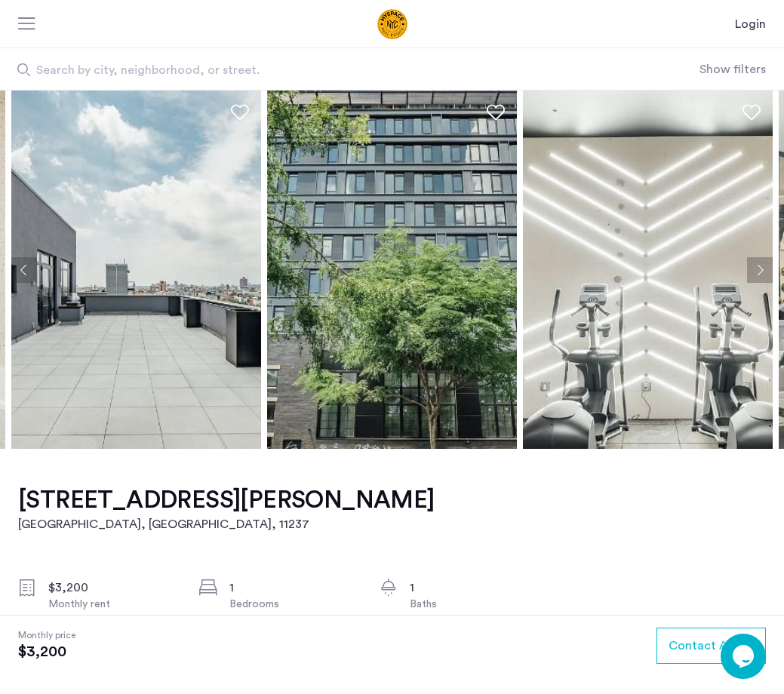 Image resolution: width=784 pixels, height=694 pixels. I want to click on span: Search by city, neighborhood, or street., so click(316, 70).